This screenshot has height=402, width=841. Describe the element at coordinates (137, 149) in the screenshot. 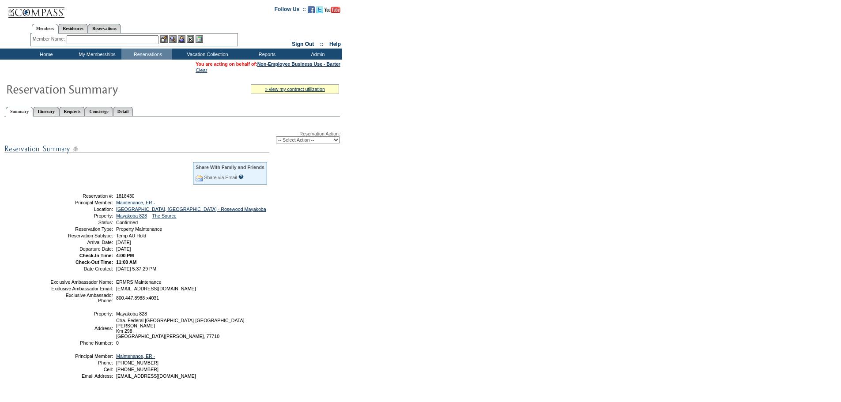

I see `img: subTtlResSummary.gif` at that location.